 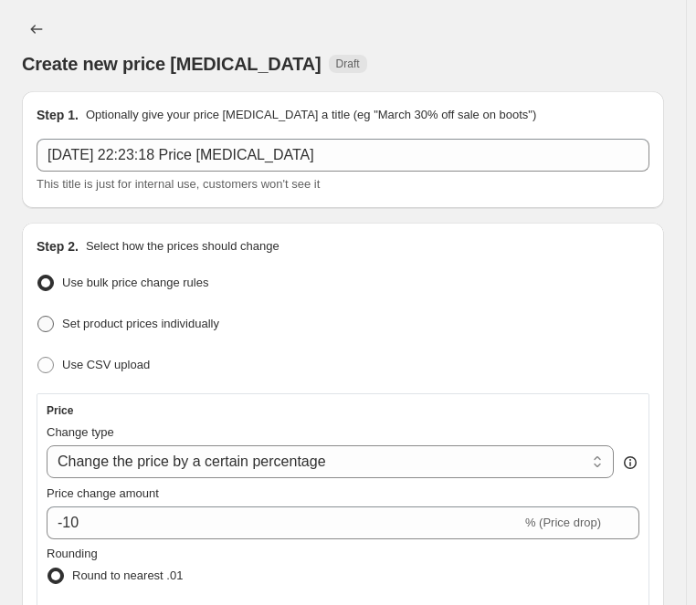 What do you see at coordinates (37, 29) in the screenshot?
I see `button: Price change jobs` at bounding box center [37, 29].